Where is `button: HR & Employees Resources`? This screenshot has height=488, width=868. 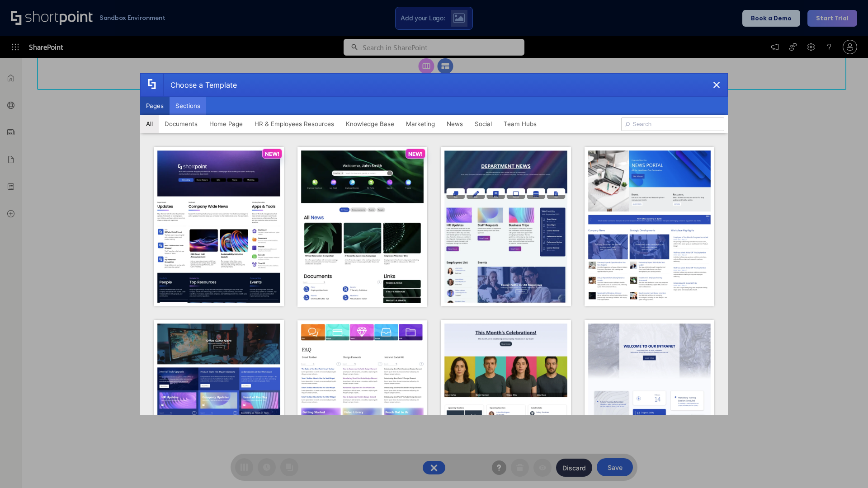
button: HR & Employees Resources is located at coordinates (294, 124).